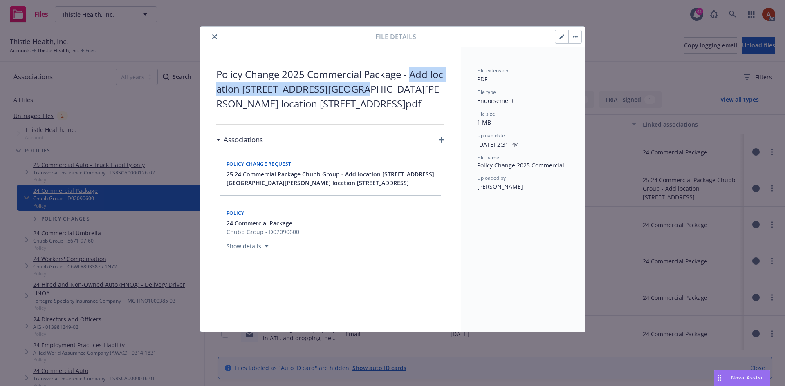 The width and height of the screenshot is (785, 386). I want to click on span: File details, so click(396, 37).